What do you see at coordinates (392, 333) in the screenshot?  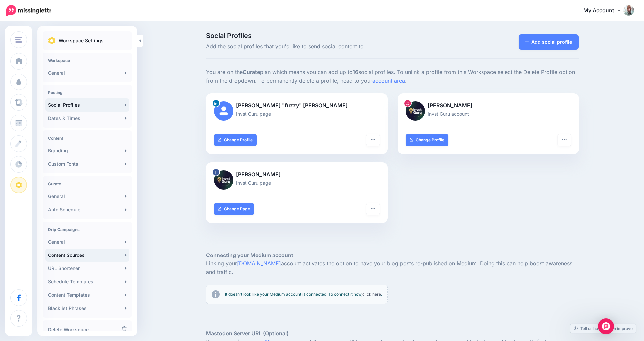 I see `h5: Mastodon Server URL (Optional)` at bounding box center [392, 333].